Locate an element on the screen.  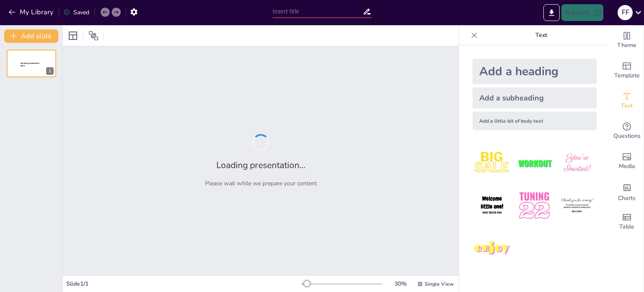
div: Add charts and graphs is located at coordinates (627, 191).